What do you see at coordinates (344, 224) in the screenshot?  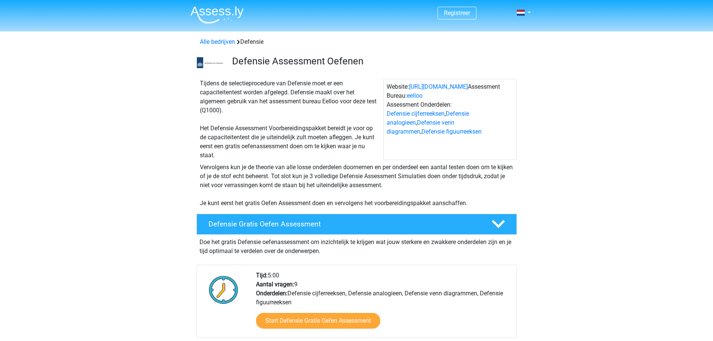 I see `h4: Defensie Gratis Oefen Assessment` at bounding box center [344, 224].